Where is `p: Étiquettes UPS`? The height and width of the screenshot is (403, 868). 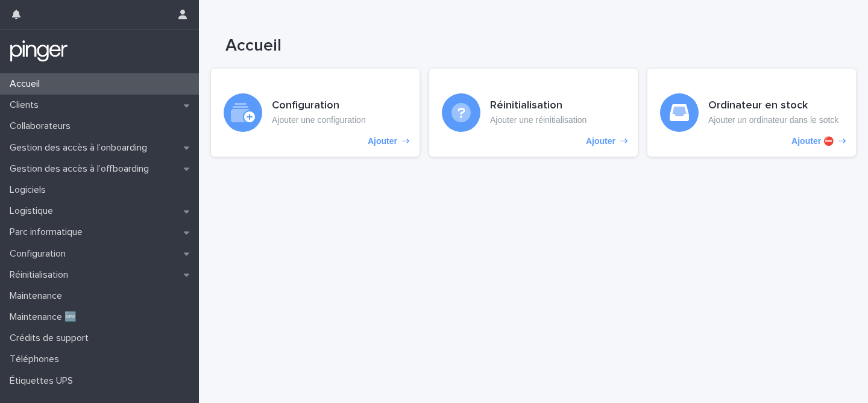 p: Étiquettes UPS is located at coordinates (43, 380).